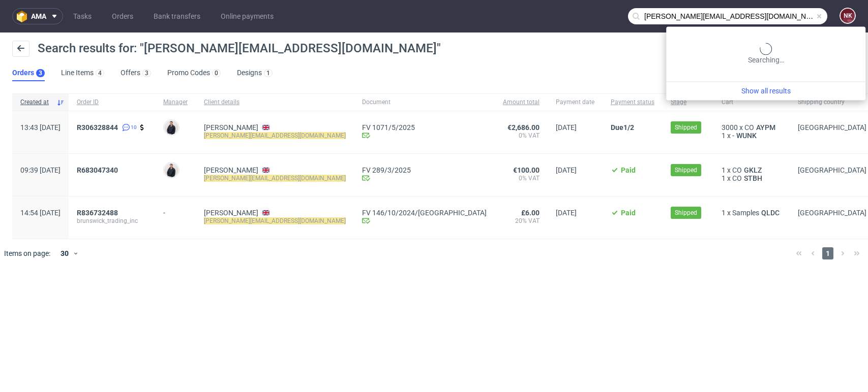 This screenshot has height=392, width=868. Describe the element at coordinates (128, 128) in the screenshot. I see `a: 10` at that location.